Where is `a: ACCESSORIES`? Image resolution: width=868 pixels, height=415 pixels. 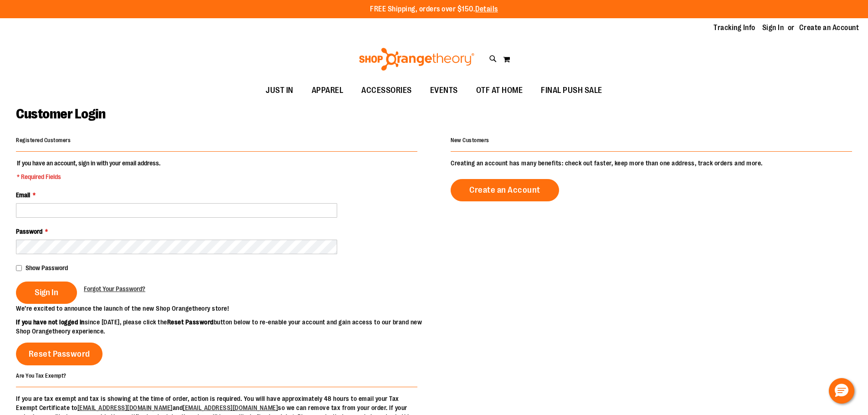 a: ACCESSORIES is located at coordinates (386, 90).